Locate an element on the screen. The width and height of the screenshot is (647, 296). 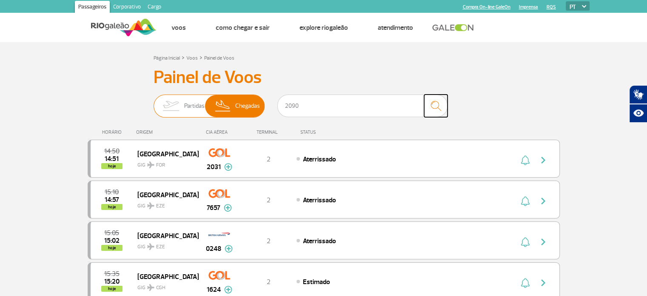
a: Atendimento is located at coordinates (395, 28).